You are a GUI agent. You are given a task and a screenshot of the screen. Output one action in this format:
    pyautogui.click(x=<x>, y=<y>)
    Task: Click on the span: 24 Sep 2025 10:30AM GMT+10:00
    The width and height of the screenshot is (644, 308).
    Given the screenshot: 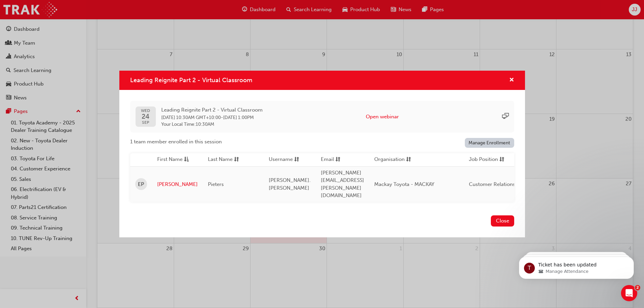 What is the action you would take?
    pyautogui.click(x=191, y=118)
    